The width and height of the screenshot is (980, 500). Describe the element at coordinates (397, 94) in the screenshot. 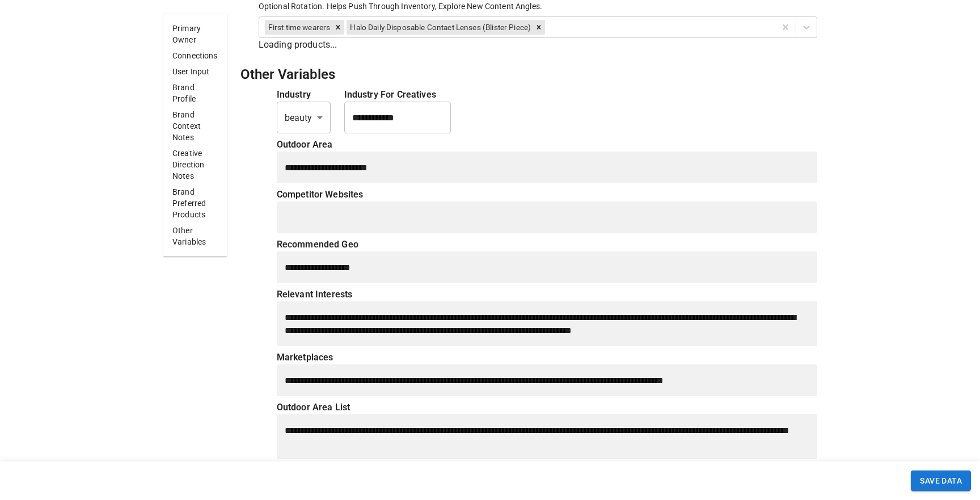

I see `p: Industry for Creatives` at that location.